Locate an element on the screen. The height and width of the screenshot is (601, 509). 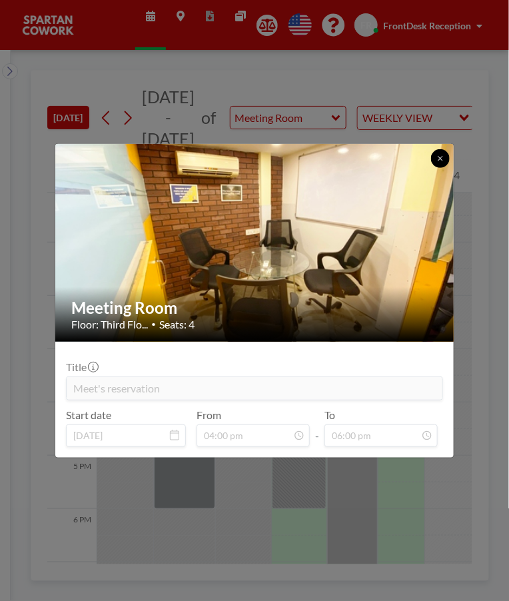
h2: Meeting Room is located at coordinates (255, 308).